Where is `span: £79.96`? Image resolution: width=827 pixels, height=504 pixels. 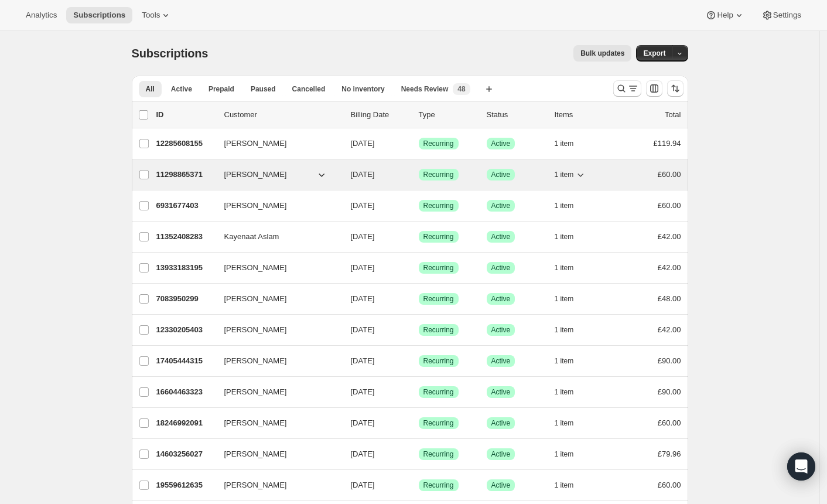 span: £79.96 is located at coordinates (669, 454).